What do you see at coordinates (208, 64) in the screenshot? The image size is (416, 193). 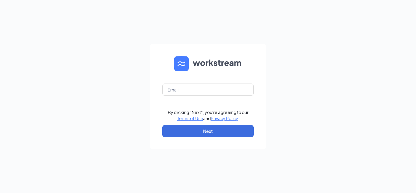 I see `img: WS logo and Workstream text` at bounding box center [208, 64].